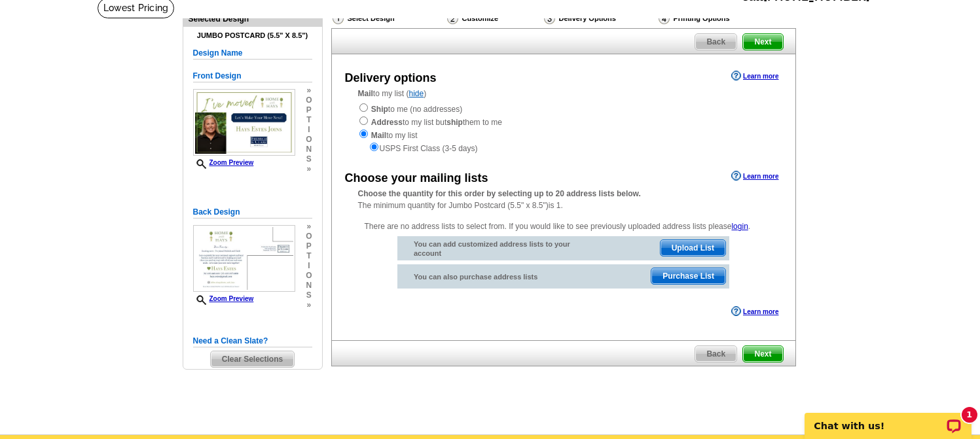 The height and width of the screenshot is (439, 980). I want to click on div: to my list ( ), so click(563, 121).